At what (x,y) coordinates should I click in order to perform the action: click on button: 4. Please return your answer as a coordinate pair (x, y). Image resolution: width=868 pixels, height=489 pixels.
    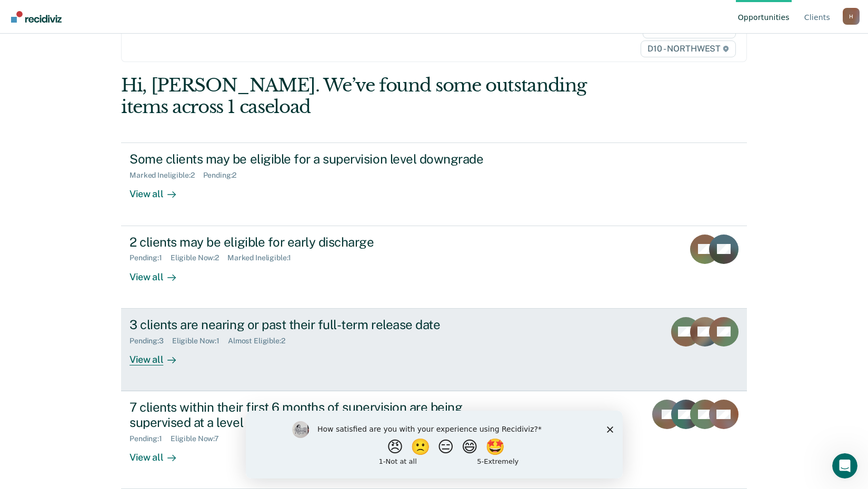
    Looking at the image, I should click on (225, 37).